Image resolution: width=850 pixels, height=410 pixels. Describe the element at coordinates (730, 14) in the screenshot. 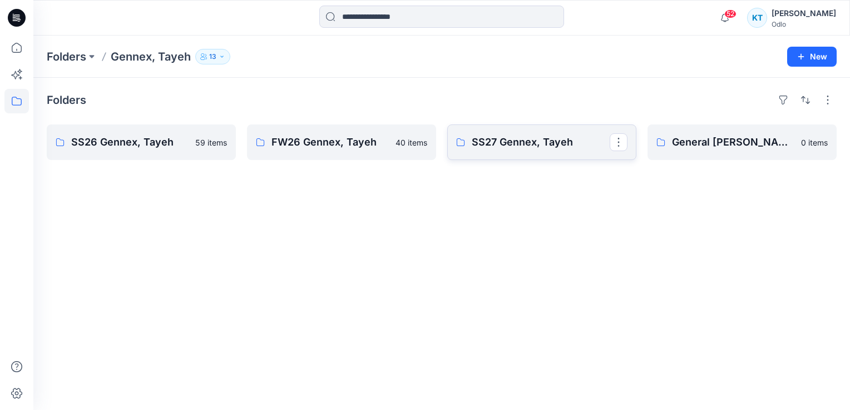

I see `span: 52` at that location.